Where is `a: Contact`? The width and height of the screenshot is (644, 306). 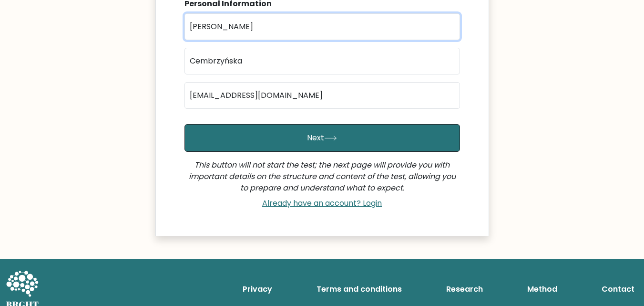
a: Contact is located at coordinates (618, 289).